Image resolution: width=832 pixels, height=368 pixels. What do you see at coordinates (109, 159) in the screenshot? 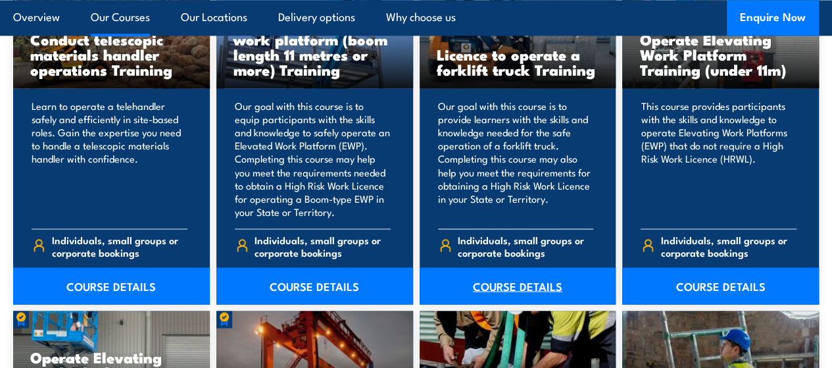
I see `p: Learn to operate a telehandler safely and efficiently in site-based roles. Gain the expertise you...` at bounding box center [109, 159].